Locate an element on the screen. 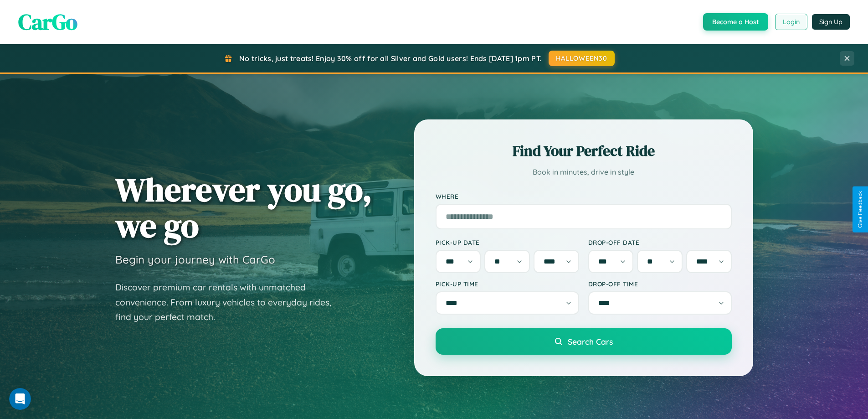 The width and height of the screenshot is (868, 419). span: CarGo is located at coordinates (48, 22).